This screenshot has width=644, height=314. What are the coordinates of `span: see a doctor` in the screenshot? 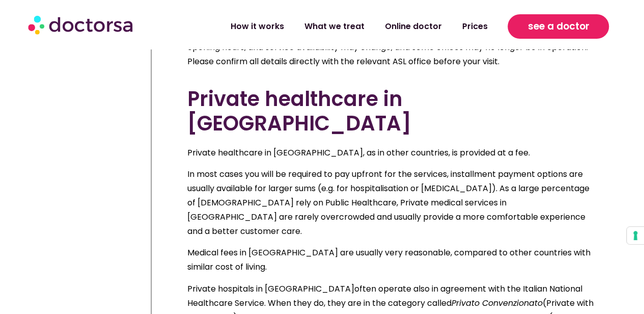 It's located at (558, 26).